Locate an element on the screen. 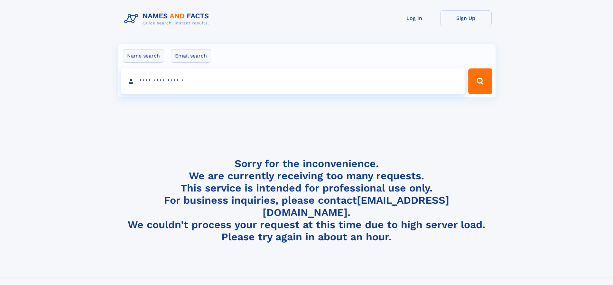  label: Email search is located at coordinates (191, 56).